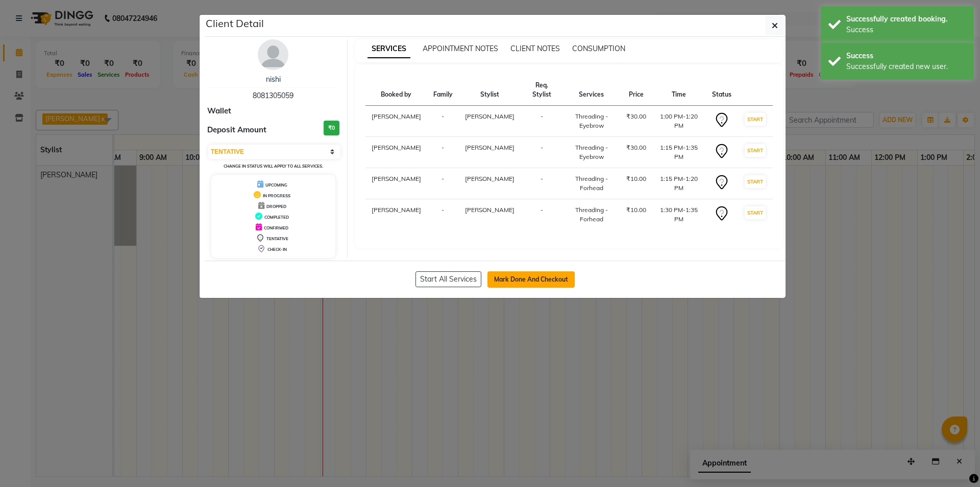  What do you see at coordinates (679, 152) in the screenshot?
I see `td: 1:15 PM-1:35 PM` at bounding box center [679, 152].